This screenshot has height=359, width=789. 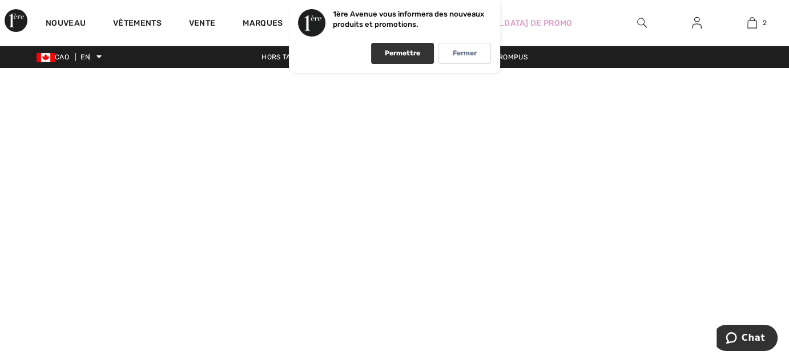 I want to click on img: Mon sac, so click(x=752, y=23).